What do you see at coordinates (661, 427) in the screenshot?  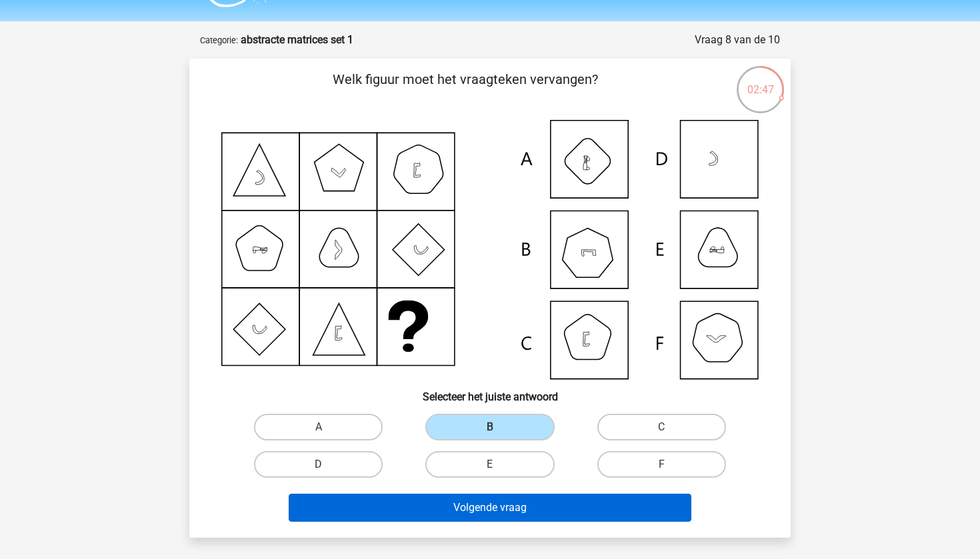 I see `label: C` at bounding box center [661, 427].